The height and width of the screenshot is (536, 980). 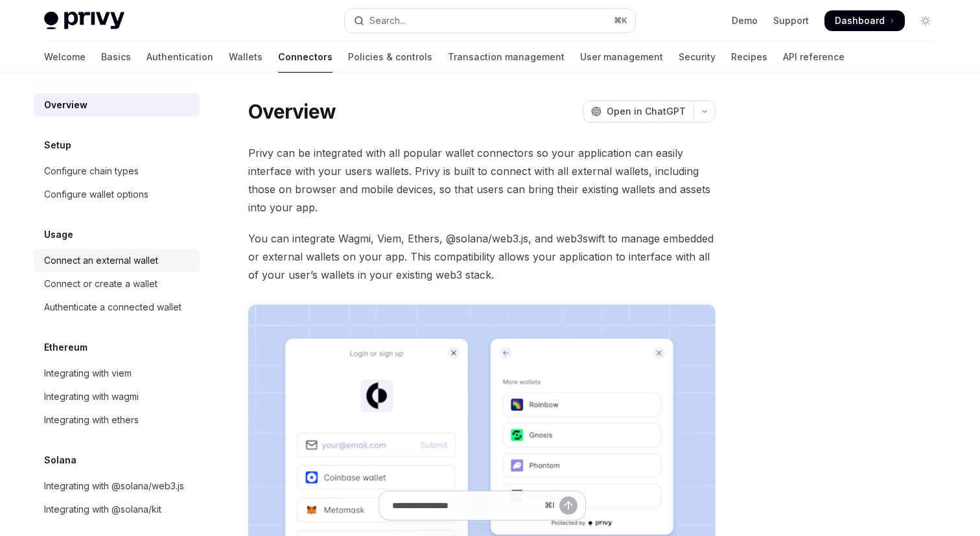 What do you see at coordinates (116, 171) in the screenshot?
I see `a: Configure chain types` at bounding box center [116, 171].